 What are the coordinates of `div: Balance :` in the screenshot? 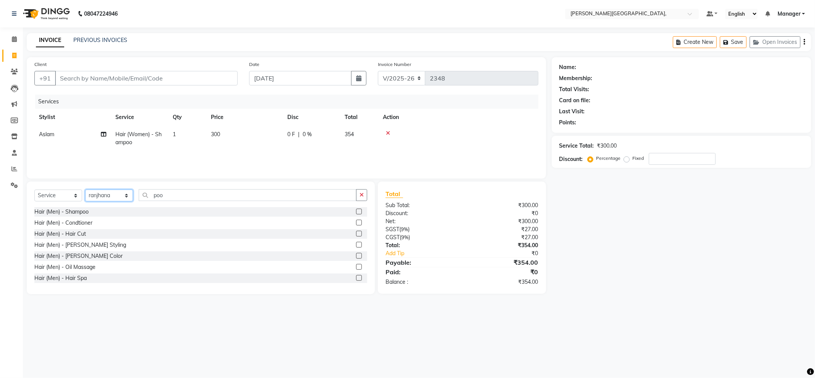 It's located at (421, 282).